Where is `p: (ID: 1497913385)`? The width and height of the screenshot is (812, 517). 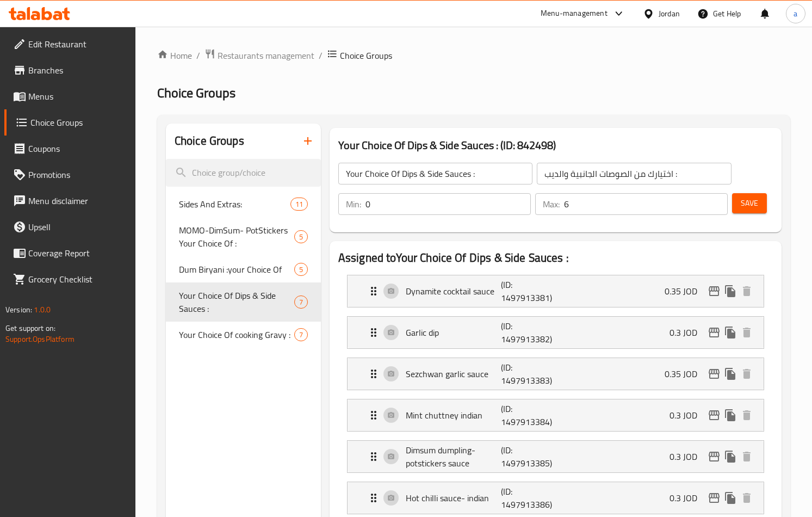
p: (ID: 1497913385) is located at coordinates (533, 457).